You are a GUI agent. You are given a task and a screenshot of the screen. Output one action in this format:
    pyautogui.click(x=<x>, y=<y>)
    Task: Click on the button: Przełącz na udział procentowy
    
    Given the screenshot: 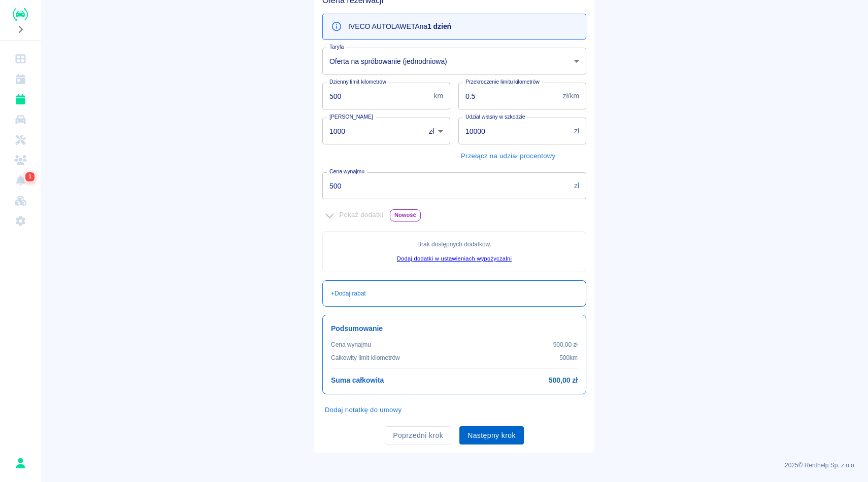 What is the action you would take?
    pyautogui.click(x=508, y=156)
    